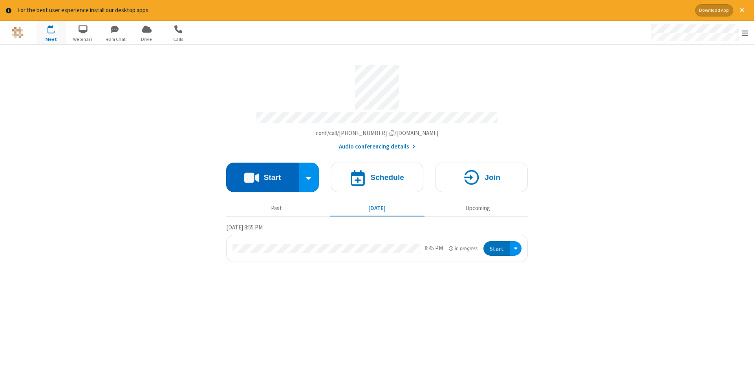 This screenshot has width=754, height=372. I want to click on section: Account details, so click(377, 105).